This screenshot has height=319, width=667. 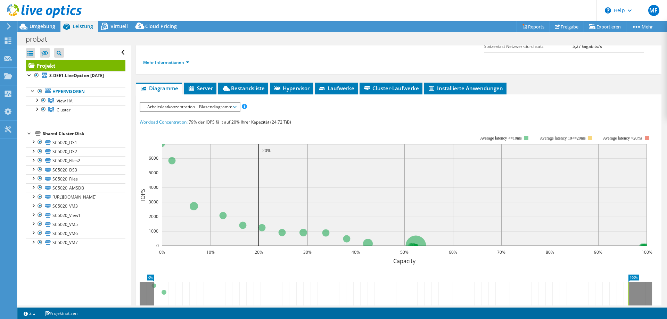 What do you see at coordinates (291, 88) in the screenshot?
I see `span: Hypervisor` at bounding box center [291, 88].